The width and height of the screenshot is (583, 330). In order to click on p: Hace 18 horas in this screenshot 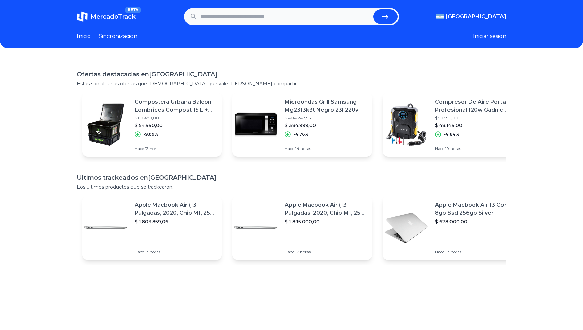, I will do `click(476, 252)`.